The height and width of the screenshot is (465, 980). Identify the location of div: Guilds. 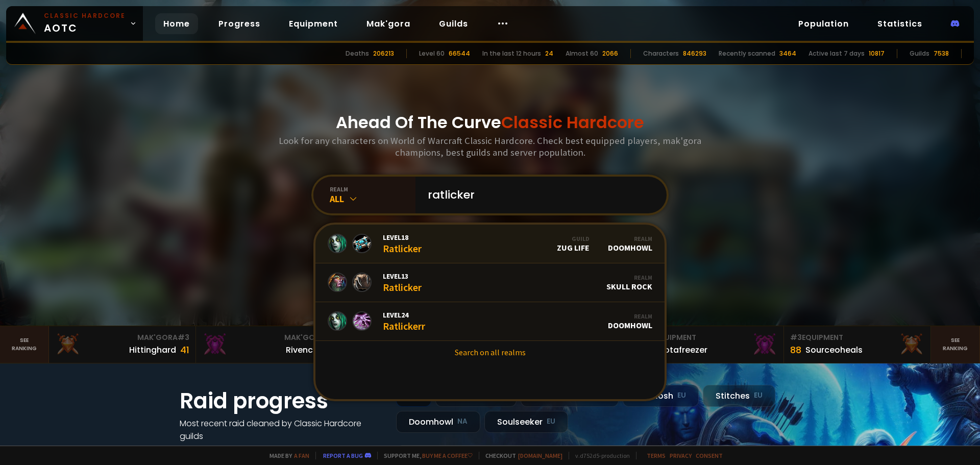
(919, 54).